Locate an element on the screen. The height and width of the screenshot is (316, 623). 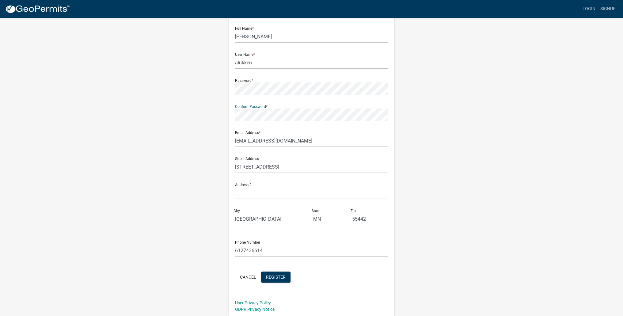
a: Login is located at coordinates (589, 9).